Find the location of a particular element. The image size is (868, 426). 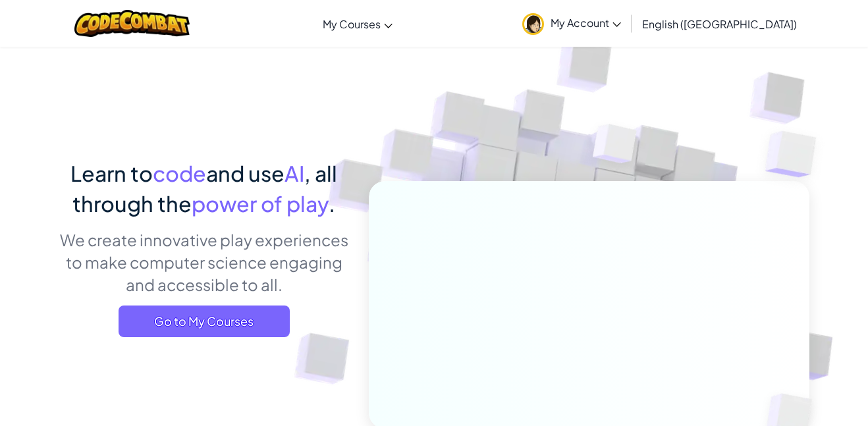

span: Learn to is located at coordinates (111, 173).